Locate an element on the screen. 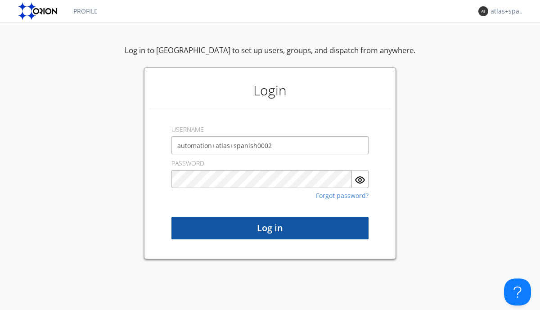 The width and height of the screenshot is (540, 310). img: orion-labs-logo.svg is located at coordinates (39, 11).